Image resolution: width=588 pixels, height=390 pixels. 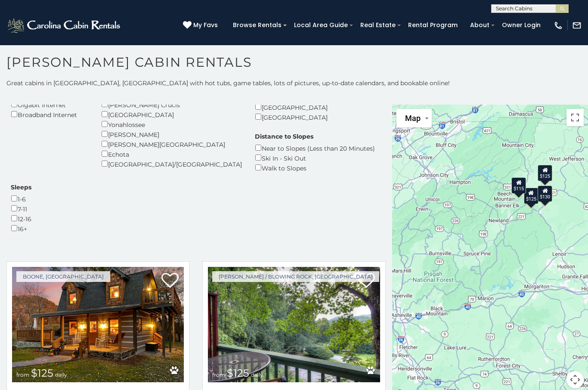 I want to click on span: Map, so click(x=413, y=118).